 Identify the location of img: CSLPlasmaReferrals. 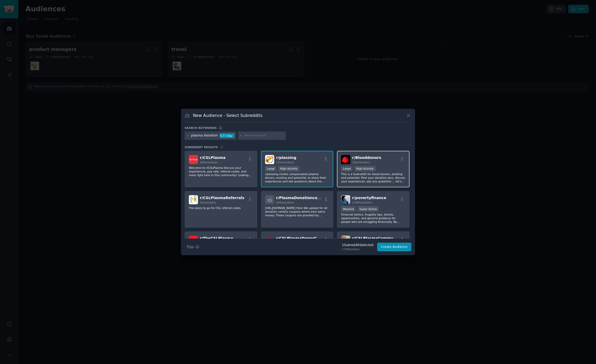
(193, 200).